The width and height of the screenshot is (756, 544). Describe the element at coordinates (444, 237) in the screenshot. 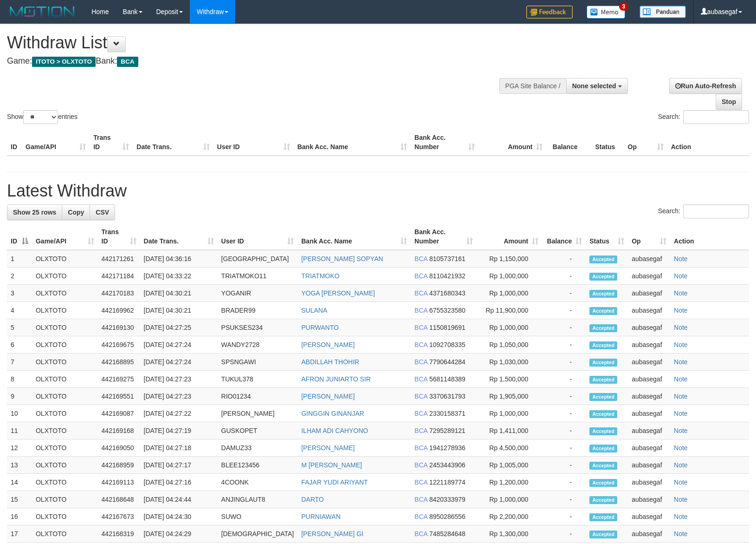

I see `th: Bank Acc. Number: activate to sort column ascending` at that location.